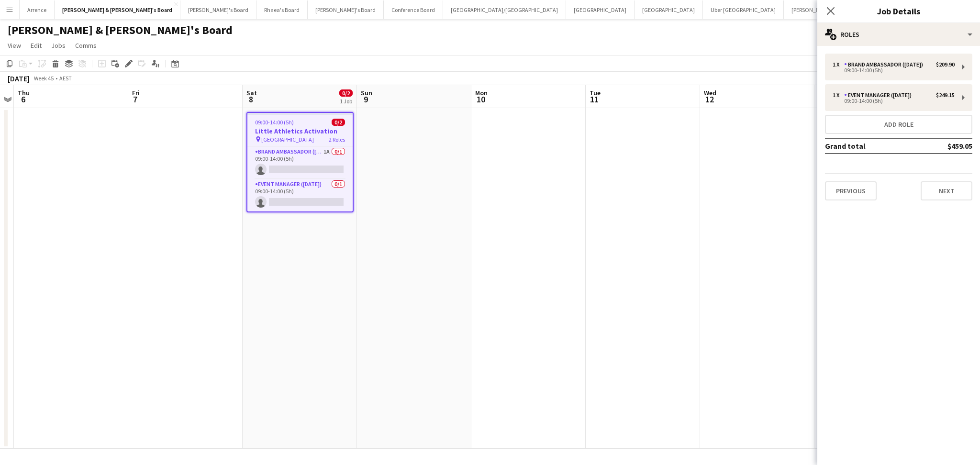 The image size is (980, 465). I want to click on button: Add role, so click(899, 125).